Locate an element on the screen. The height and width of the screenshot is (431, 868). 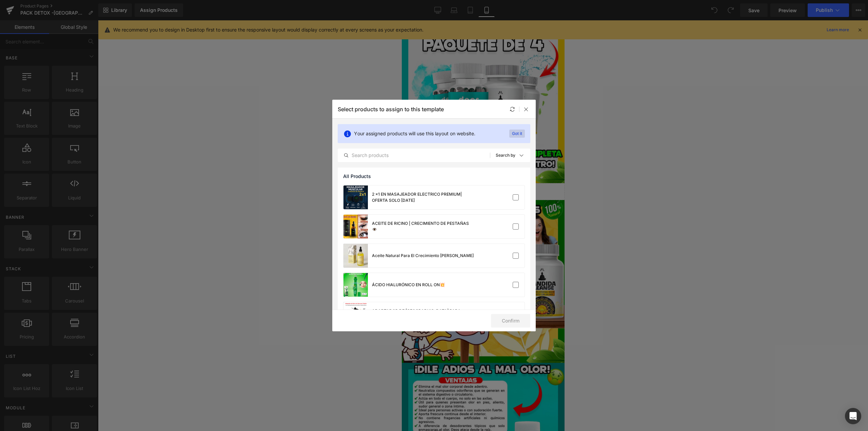
p: Your assigned products will use this layout on website. is located at coordinates (415, 133).